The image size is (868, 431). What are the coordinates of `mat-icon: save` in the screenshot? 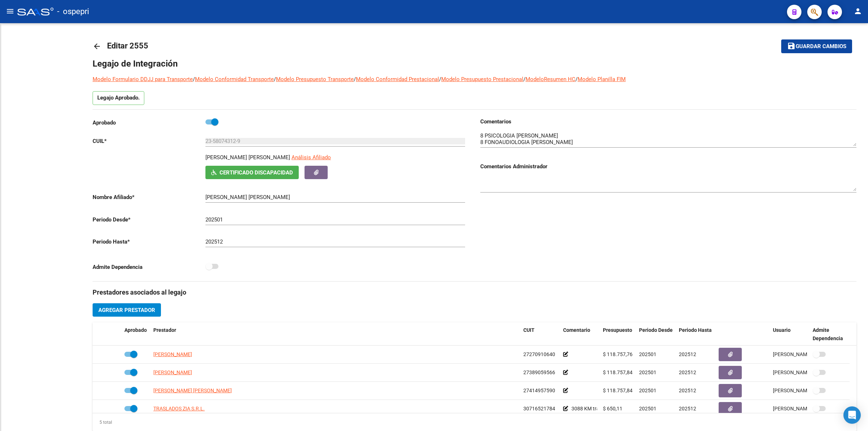 It's located at (791, 46).